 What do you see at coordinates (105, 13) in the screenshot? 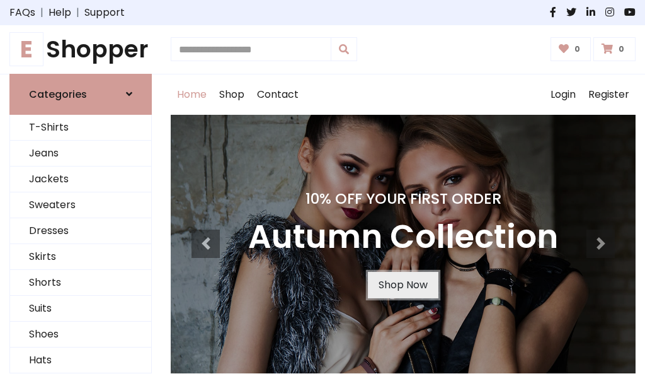
I see `a: Support` at bounding box center [105, 13].